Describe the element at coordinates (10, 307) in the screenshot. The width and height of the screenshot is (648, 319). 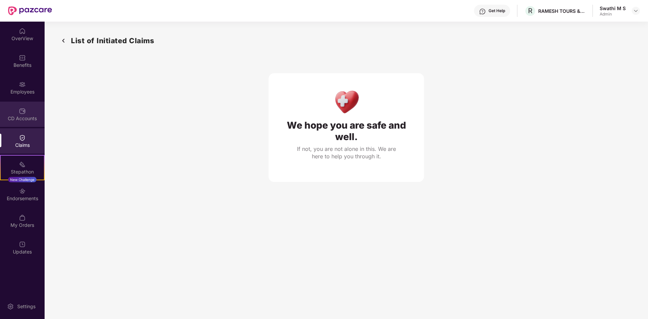
I see `img: svg+xml;base64,PHN2ZyBpZD0iU2V0dGluZy0yMHgyMCIgeG1sbnM9Imh0dHA6Ly93d3cudzMub3JnLzIwMDAvc3ZnIiB3aW...` at that location.